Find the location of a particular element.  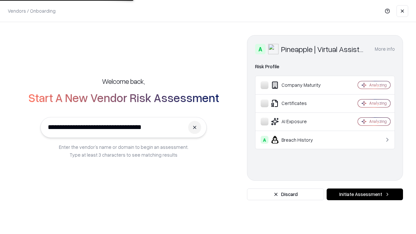

div: Breach History is located at coordinates (299, 140).